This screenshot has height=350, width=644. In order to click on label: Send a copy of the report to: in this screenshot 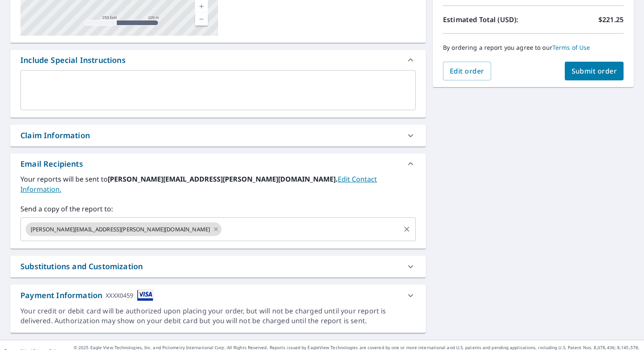, I will do `click(218, 209)`.